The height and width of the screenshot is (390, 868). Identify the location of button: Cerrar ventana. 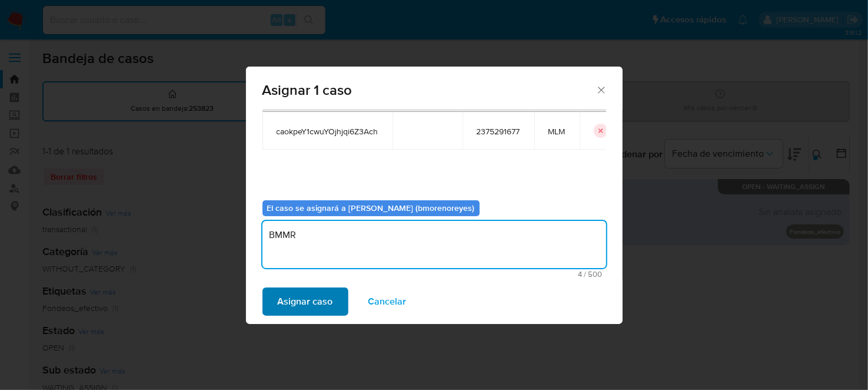
(601, 89).